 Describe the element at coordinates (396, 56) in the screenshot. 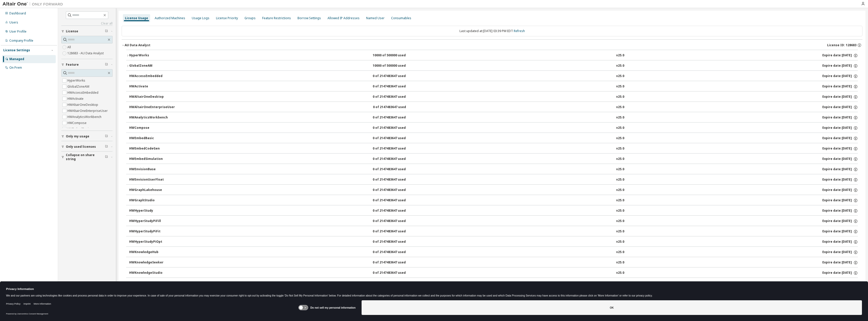

I see `div: 10000 of 500000 used` at that location.